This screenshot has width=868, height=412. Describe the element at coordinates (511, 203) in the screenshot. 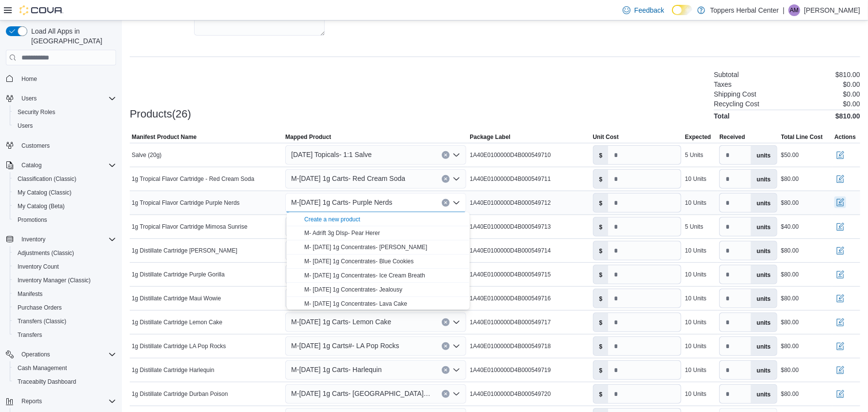

I see `span: 1A40E0100000D4B000549712` at that location.